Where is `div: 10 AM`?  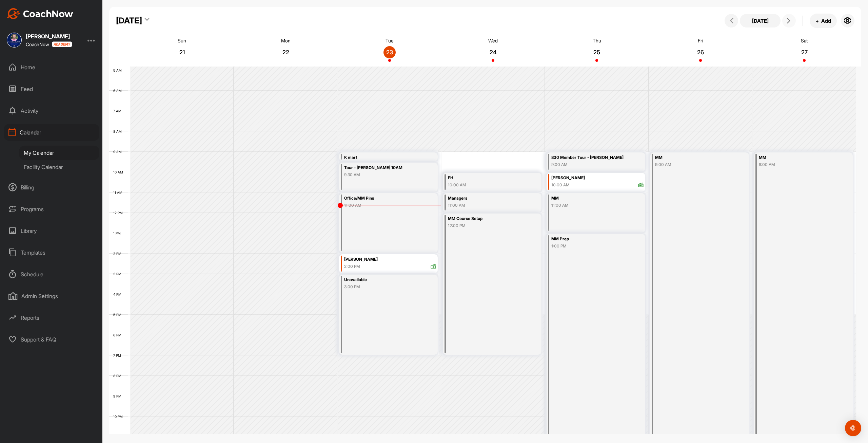
div: 10 AM is located at coordinates (119, 172).